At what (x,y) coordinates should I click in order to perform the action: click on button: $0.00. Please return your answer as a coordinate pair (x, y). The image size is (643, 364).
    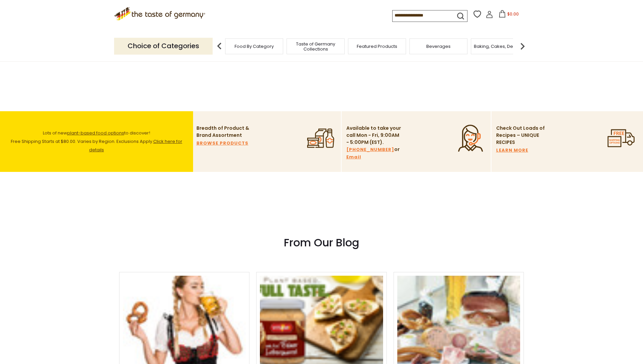
    Looking at the image, I should click on (509, 15).